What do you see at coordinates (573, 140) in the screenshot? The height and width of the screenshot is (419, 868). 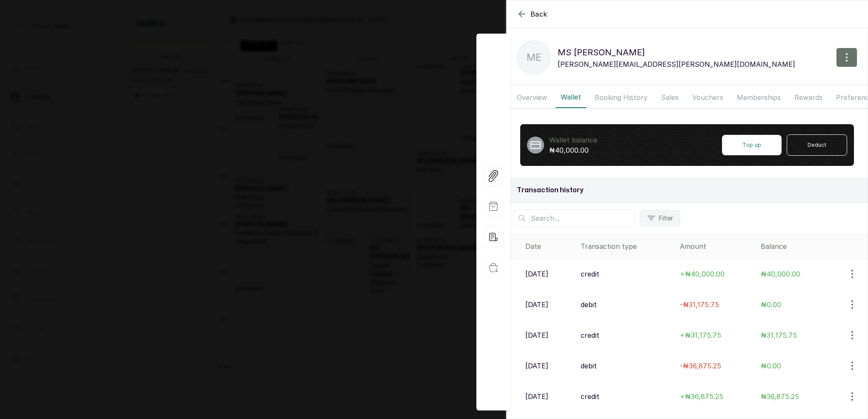 I see `p: Wallet balance` at bounding box center [573, 140].